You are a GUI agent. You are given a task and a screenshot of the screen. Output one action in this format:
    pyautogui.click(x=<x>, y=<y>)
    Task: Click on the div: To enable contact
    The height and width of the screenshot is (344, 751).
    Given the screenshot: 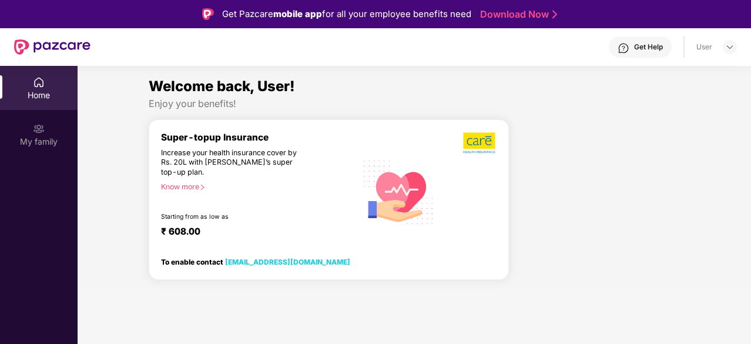 What is the action you would take?
    pyautogui.click(x=256, y=262)
    